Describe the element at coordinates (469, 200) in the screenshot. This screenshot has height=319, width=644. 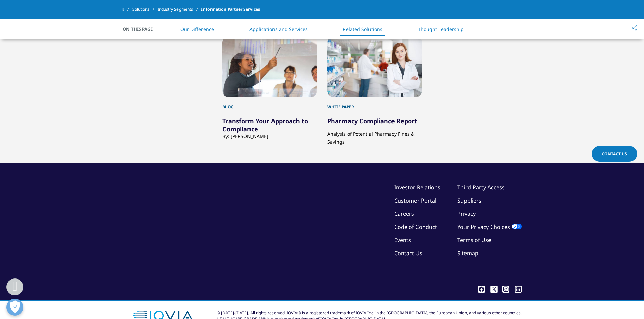
I see `a: Suppliers` at that location.